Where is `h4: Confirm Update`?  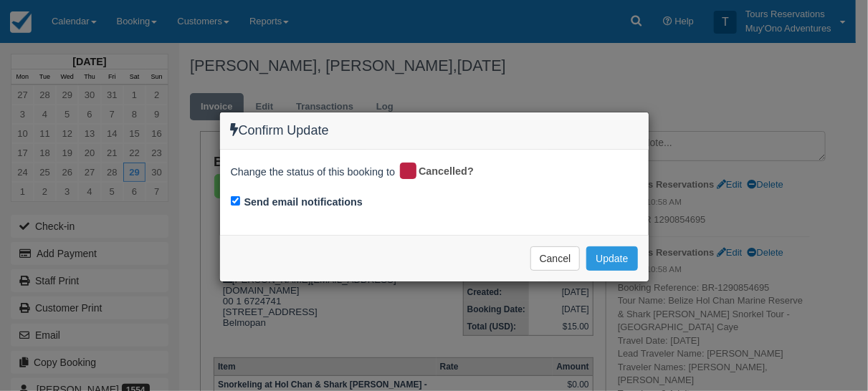
h4: Confirm Update is located at coordinates (434, 130).